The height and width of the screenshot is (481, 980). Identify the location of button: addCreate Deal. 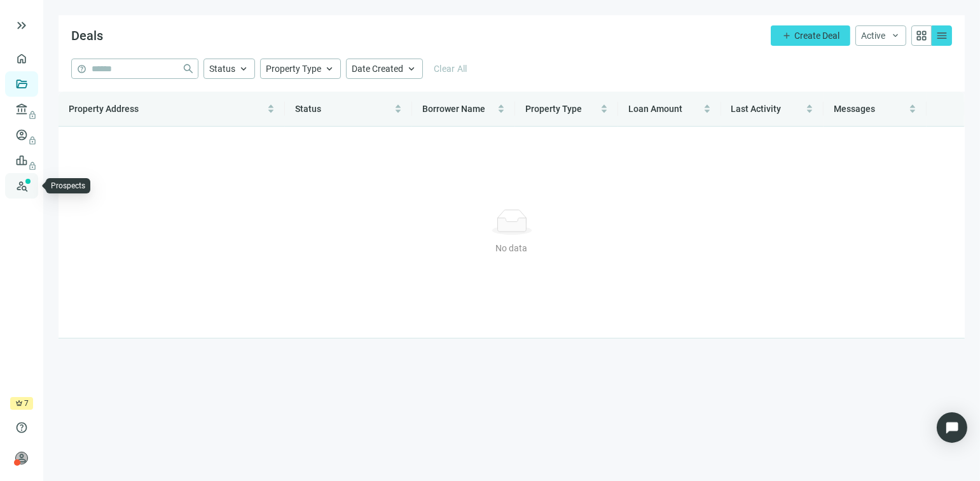
(810, 35).